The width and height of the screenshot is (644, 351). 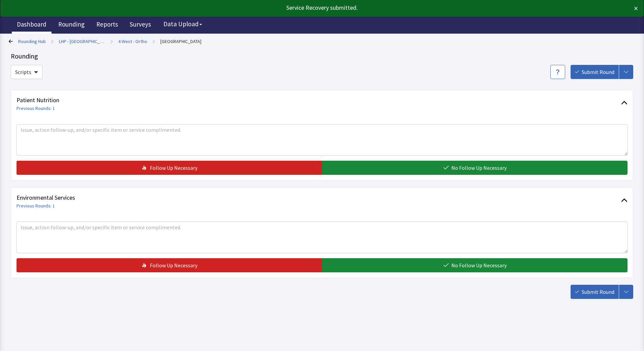 What do you see at coordinates (27, 72) in the screenshot?
I see `button: Scripts` at bounding box center [27, 72].